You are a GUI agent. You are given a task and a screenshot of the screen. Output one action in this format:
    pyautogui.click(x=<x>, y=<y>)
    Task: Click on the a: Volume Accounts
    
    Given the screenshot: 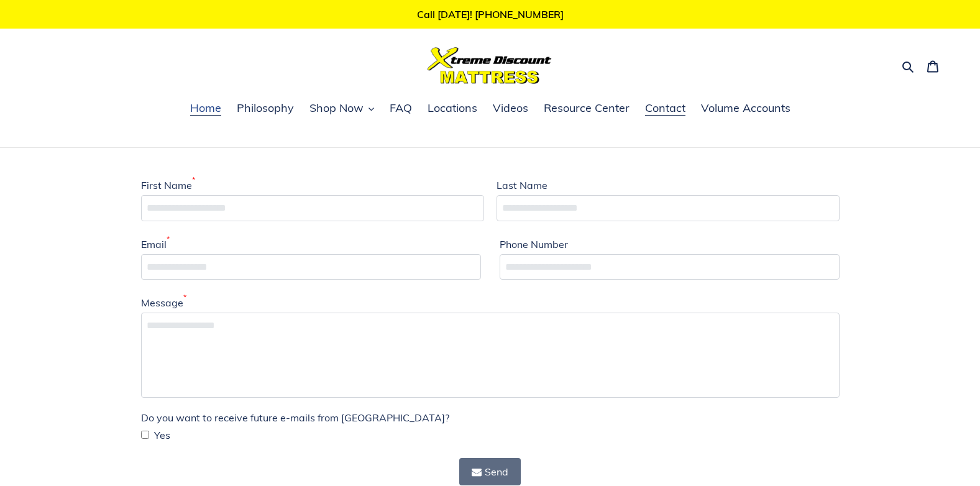 What is the action you would take?
    pyautogui.click(x=746, y=109)
    